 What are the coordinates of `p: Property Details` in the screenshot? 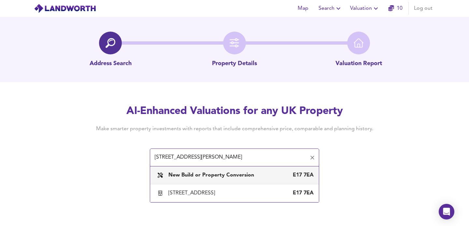 It's located at (235, 64).